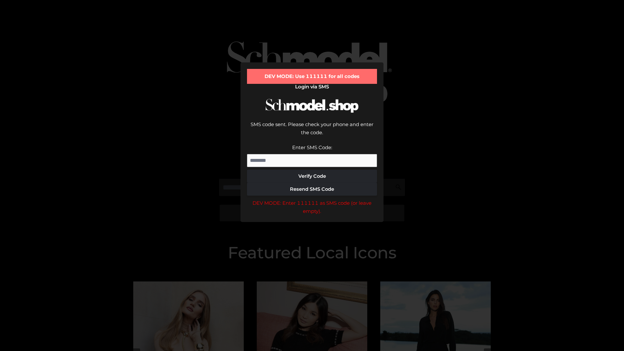  What do you see at coordinates (312, 76) in the screenshot?
I see `div: DEV MODE: Use 111111 for all codes` at bounding box center [312, 76].